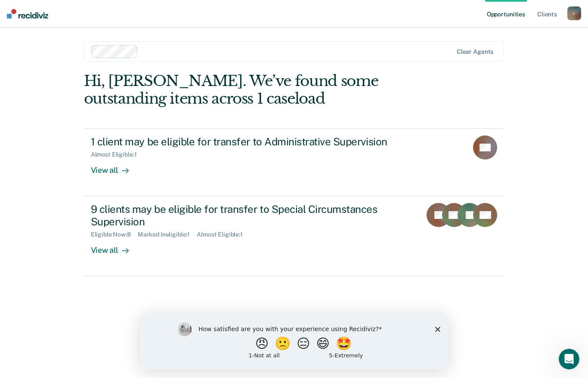 This screenshot has width=588, height=378. Describe the element at coordinates (99, 41) in the screenshot. I see `div: 1 - Not at all` at that location.